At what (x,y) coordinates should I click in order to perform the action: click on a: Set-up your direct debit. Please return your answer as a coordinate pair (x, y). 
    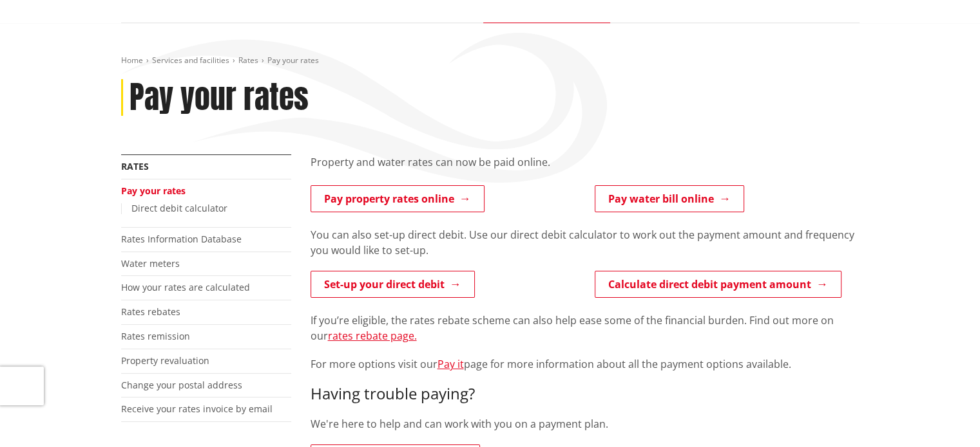
    Looking at the image, I should click on (392, 285).